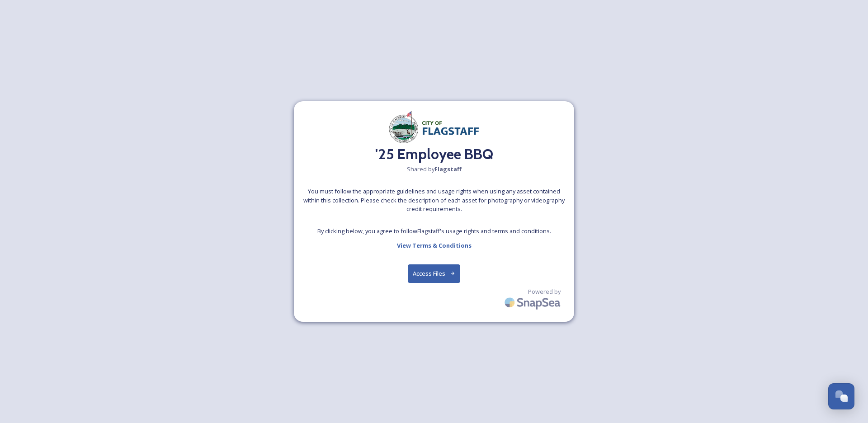 This screenshot has width=868, height=423. Describe the element at coordinates (534, 303) in the screenshot. I see `img: SnapSea Logo` at that location.